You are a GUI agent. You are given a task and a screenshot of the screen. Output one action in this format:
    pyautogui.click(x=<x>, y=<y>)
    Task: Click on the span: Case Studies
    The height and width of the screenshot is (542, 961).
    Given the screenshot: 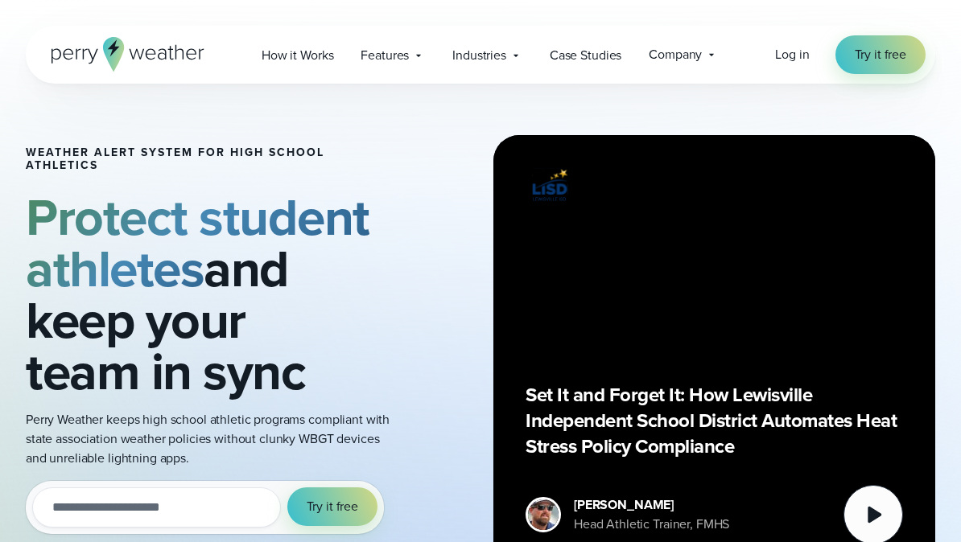 What is the action you would take?
    pyautogui.click(x=585, y=56)
    